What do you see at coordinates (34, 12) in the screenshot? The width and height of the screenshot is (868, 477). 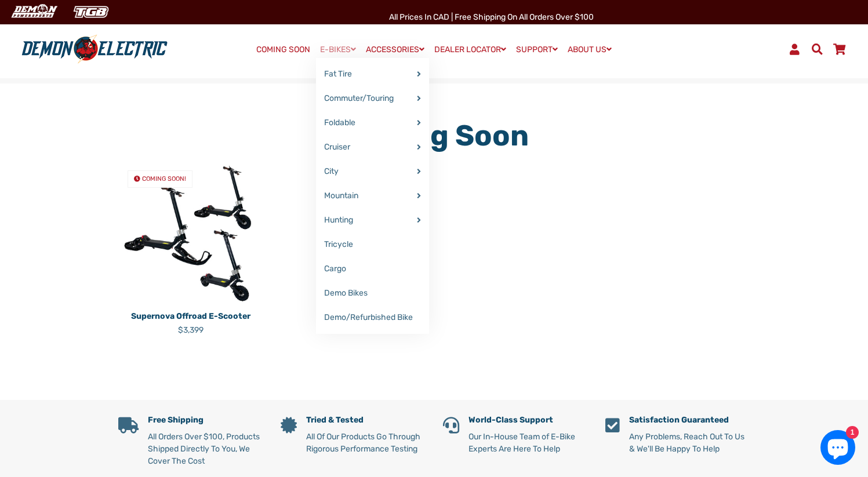 I see `img: Demon Electric` at bounding box center [34, 12].